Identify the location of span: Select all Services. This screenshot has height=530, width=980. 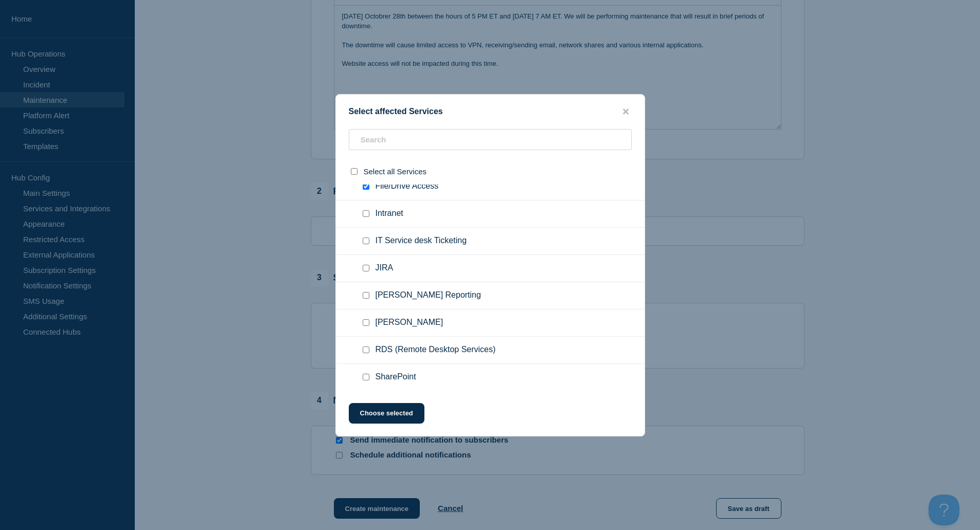
(395, 171).